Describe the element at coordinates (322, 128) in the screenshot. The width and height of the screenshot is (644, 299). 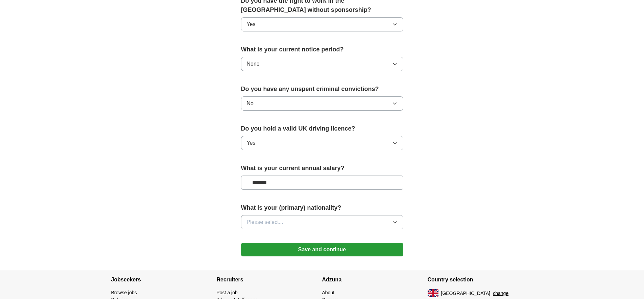
I see `label: Do you hold a valid UK driving licence?` at that location.